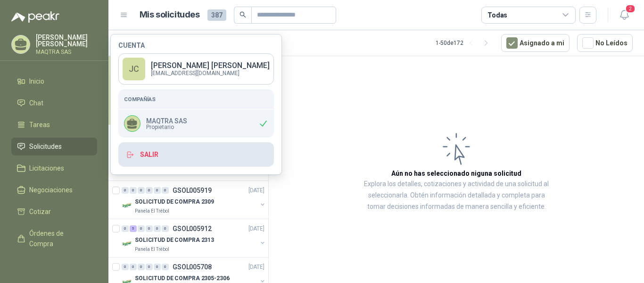  What do you see at coordinates (196, 154) in the screenshot?
I see `button: Salir` at bounding box center [196, 154].